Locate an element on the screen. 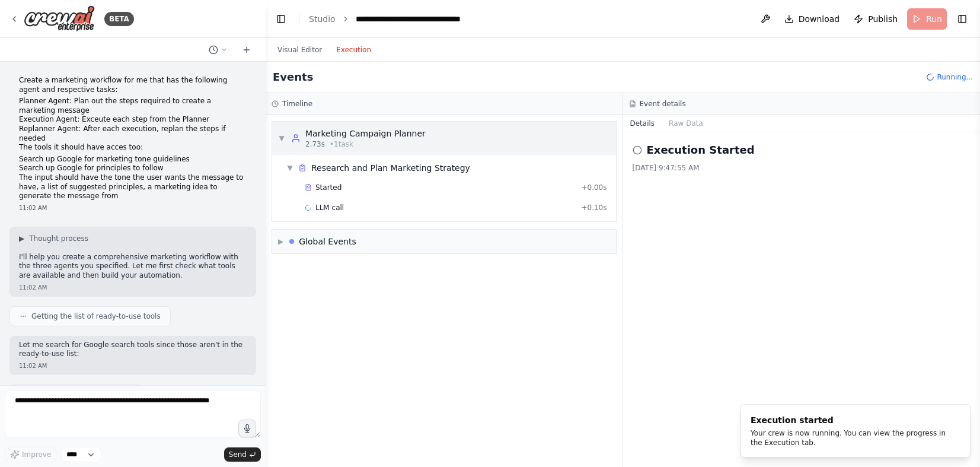 Image resolution: width=980 pixels, height=467 pixels. span: Running... is located at coordinates (954, 77).